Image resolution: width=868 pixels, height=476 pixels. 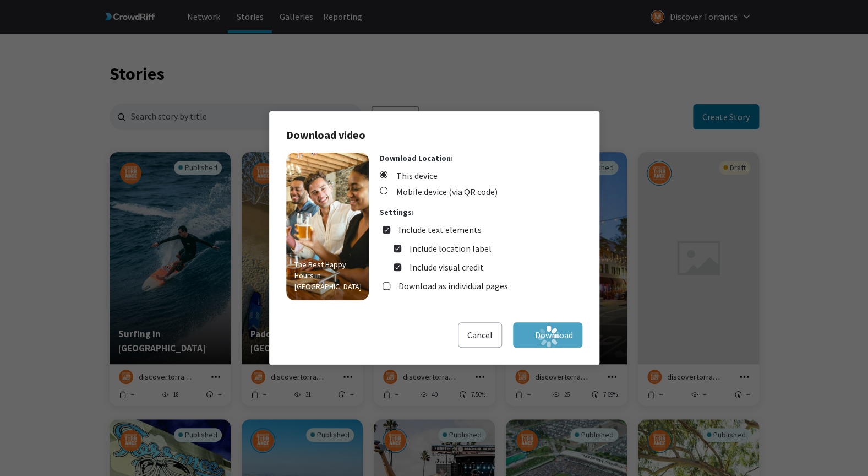 I want to click on p: Settings:, so click(x=481, y=212).